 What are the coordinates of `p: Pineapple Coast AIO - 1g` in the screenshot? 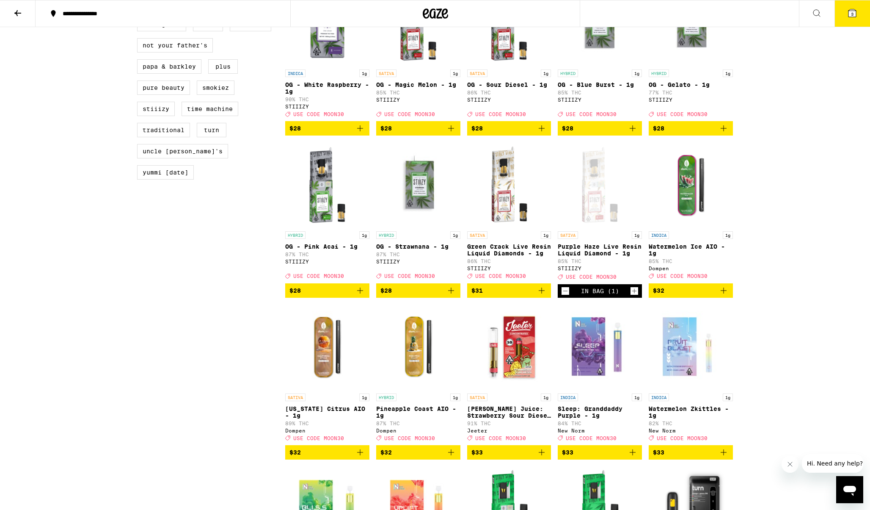 It's located at (418, 412).